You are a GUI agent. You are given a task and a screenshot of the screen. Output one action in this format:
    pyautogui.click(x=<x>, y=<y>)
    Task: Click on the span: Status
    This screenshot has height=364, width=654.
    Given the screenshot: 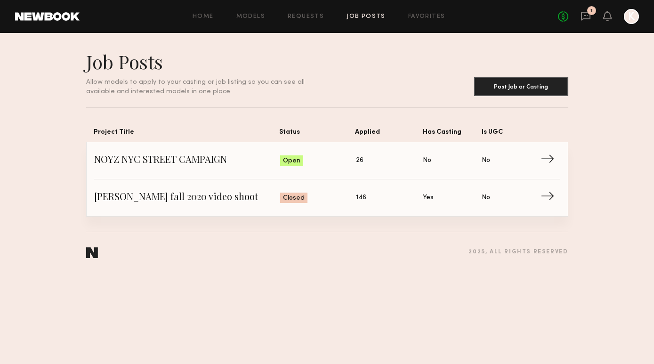 What is the action you would take?
    pyautogui.click(x=317, y=134)
    